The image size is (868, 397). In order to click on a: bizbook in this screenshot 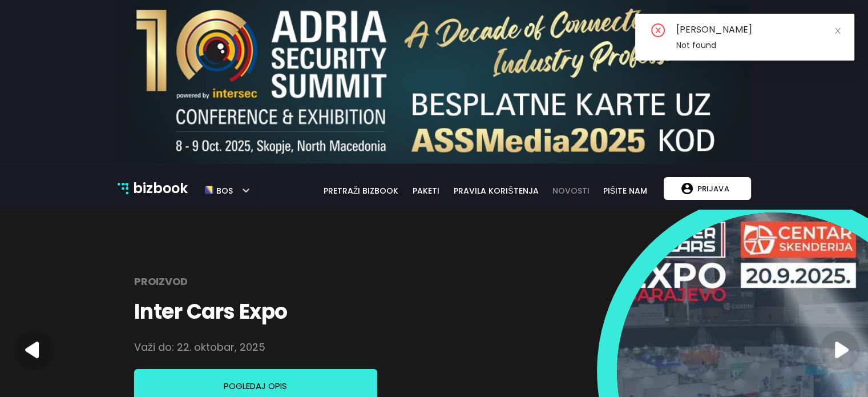, I will do `click(153, 189)`.